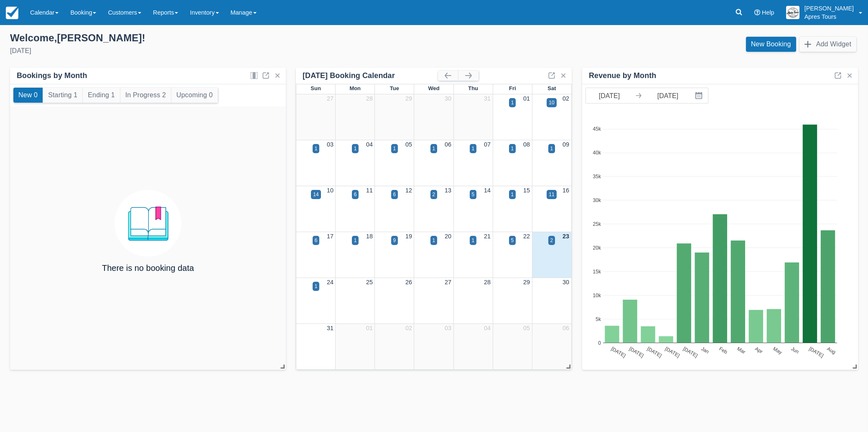  What do you see at coordinates (369, 190) in the screenshot?
I see `a: 11` at bounding box center [369, 190].